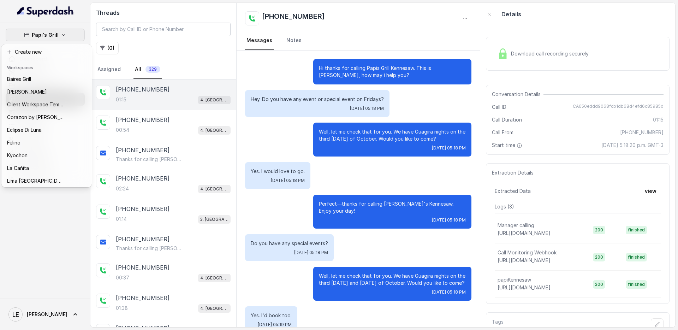  Describe the element at coordinates (47, 67) in the screenshot. I see `header: Workspaces` at that location.